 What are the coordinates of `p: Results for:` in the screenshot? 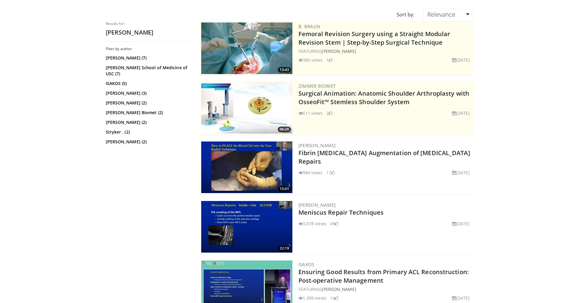 It's located at (148, 24).